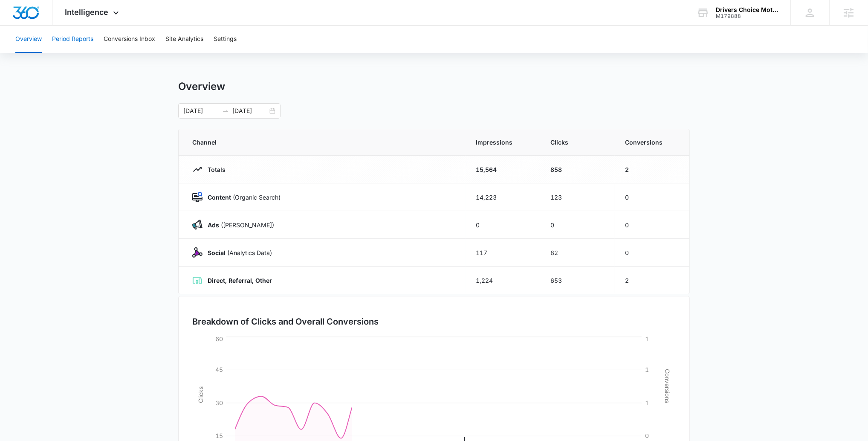 The image size is (868, 441). Describe the element at coordinates (219, 369) in the screenshot. I see `tspan: 45` at that location.